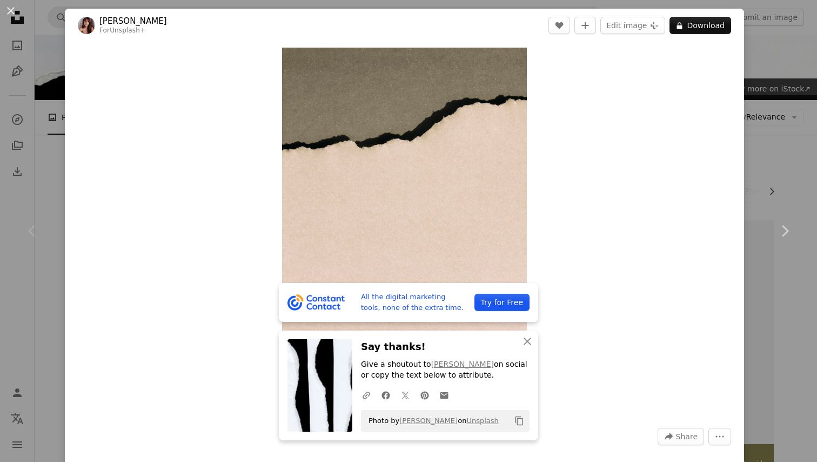  I want to click on button: Download, so click(701, 25).